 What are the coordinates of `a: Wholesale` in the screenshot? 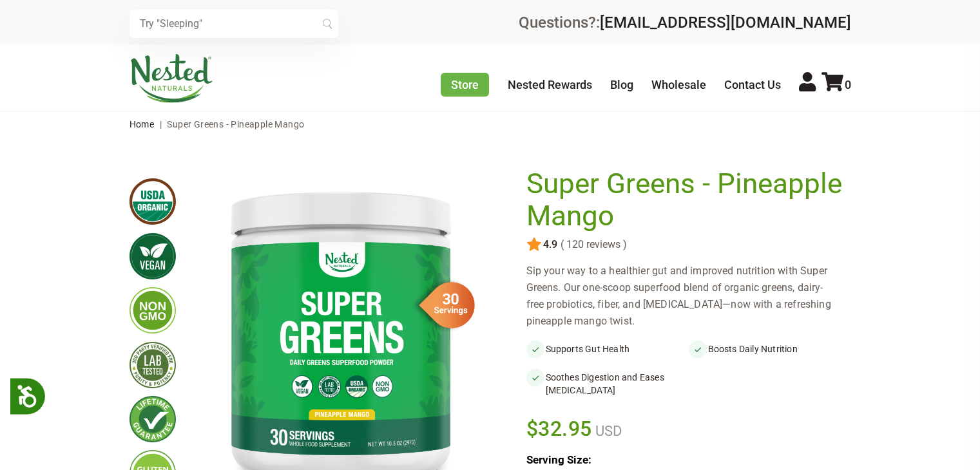 It's located at (678, 84).